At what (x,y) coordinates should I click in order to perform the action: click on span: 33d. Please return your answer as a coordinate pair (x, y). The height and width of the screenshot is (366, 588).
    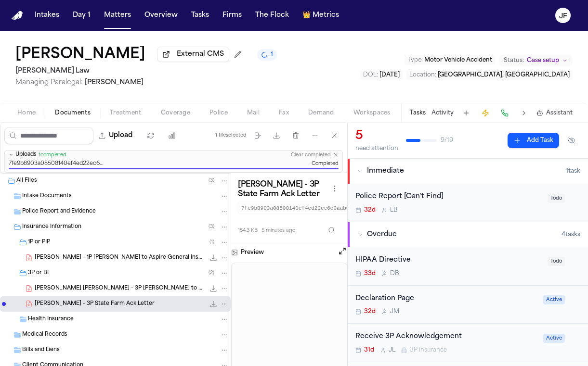
    Looking at the image, I should click on (370, 274).